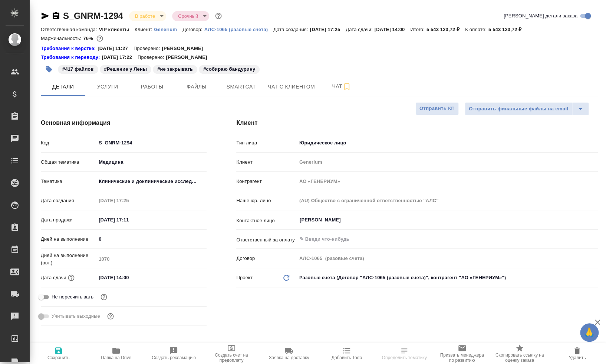 This screenshot has width=606, height=364. I want to click on button: Определить тематику, so click(404, 354).